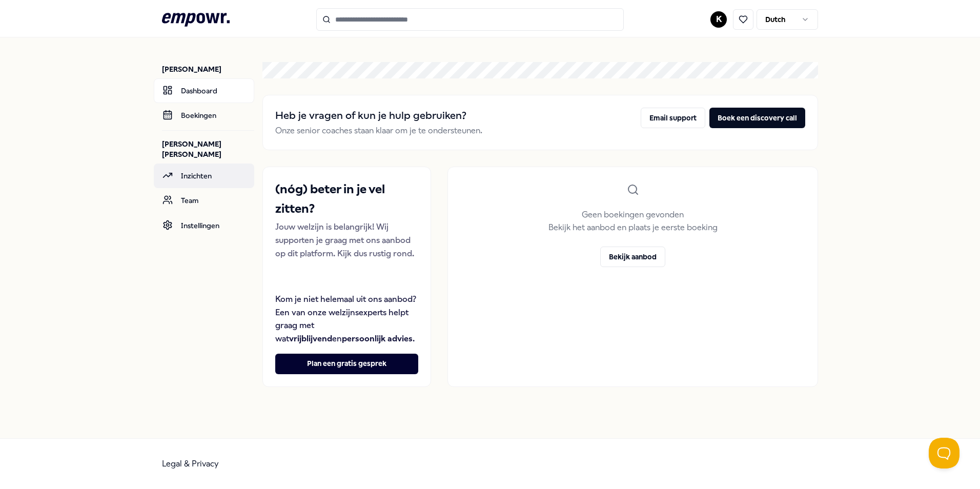 The height and width of the screenshot is (489, 980). I want to click on button: K, so click(719, 20).